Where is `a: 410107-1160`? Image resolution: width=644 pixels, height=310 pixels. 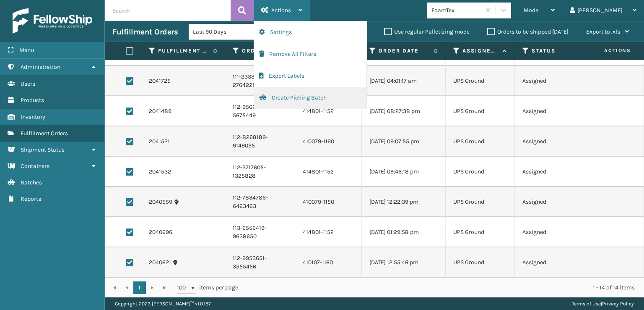
a: 410107-1160 is located at coordinates (318, 262).